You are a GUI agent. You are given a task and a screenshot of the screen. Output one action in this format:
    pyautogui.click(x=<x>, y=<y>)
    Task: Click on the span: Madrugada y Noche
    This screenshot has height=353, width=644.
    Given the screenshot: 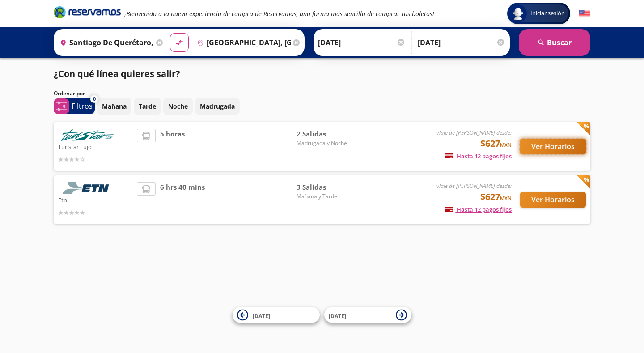 What is the action you would take?
    pyautogui.click(x=328, y=143)
    